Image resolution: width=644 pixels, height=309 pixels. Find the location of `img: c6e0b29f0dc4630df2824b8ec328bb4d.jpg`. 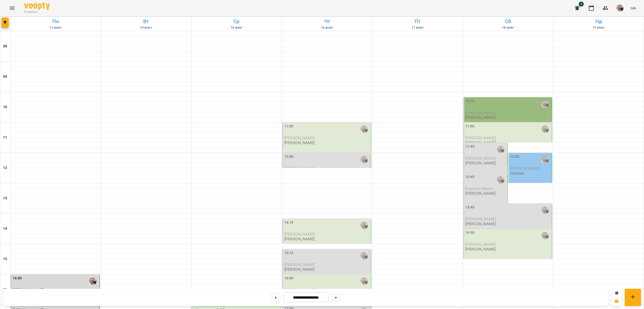

img: c6e0b29f0dc4630df2824b8ec328bb4d.jpg is located at coordinates (620, 8).